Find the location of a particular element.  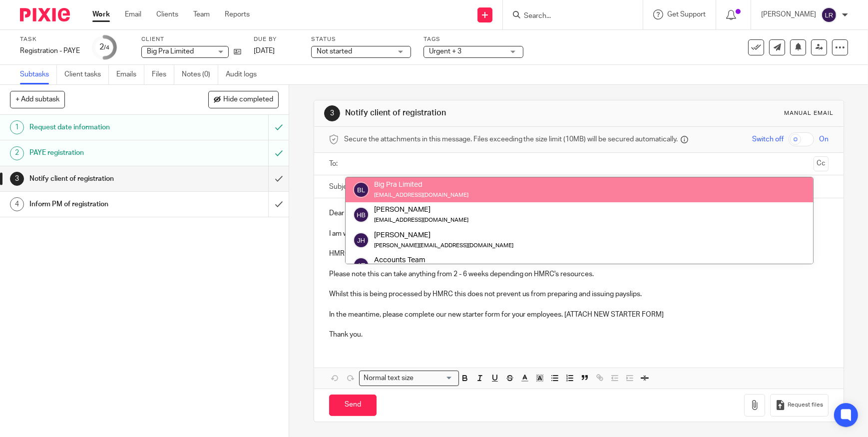

span: Request files is located at coordinates (805, 405).